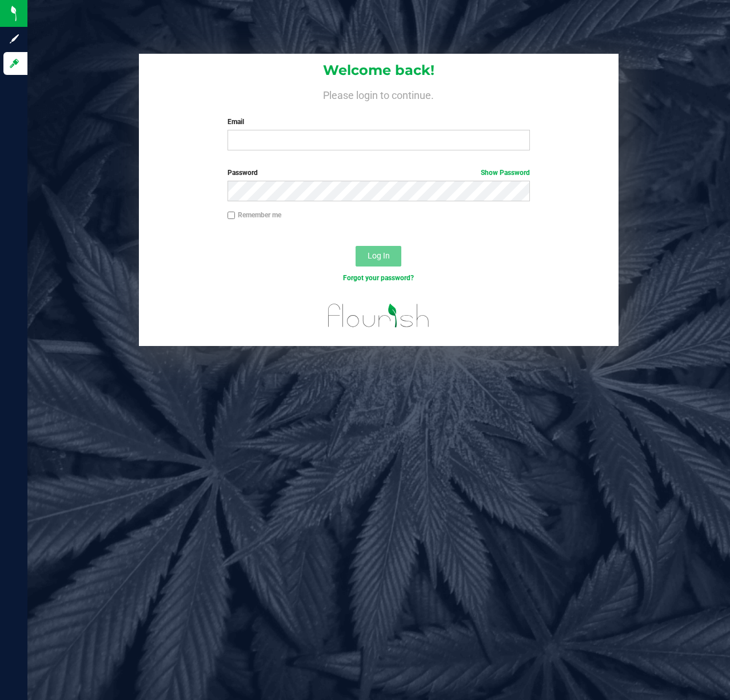 This screenshot has width=730, height=700. I want to click on label: Email, so click(379, 122).